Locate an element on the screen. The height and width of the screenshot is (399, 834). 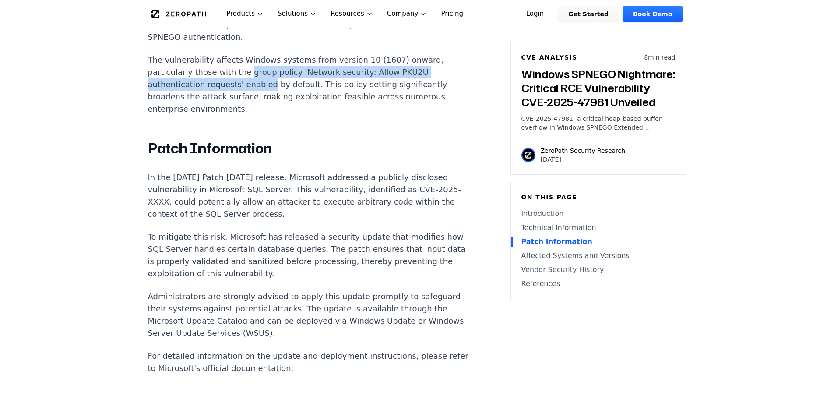
img: ZeroPath Security Research is located at coordinates (529, 155).